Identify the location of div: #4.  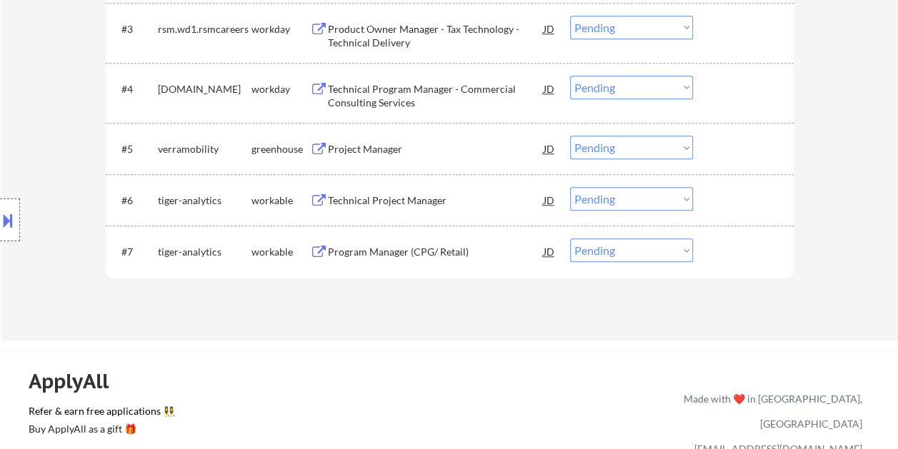
(134, 89).